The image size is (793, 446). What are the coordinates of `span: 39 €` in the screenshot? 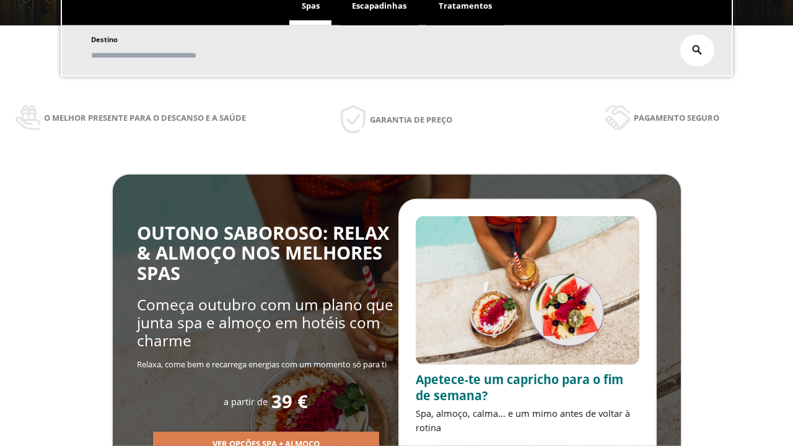 It's located at (289, 401).